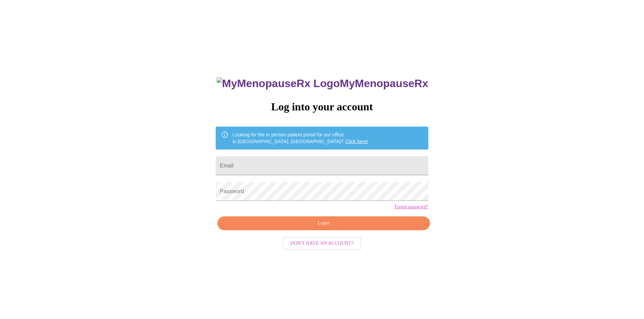  What do you see at coordinates (322, 242) in the screenshot?
I see `a: Don't have an account?` at bounding box center [322, 242].